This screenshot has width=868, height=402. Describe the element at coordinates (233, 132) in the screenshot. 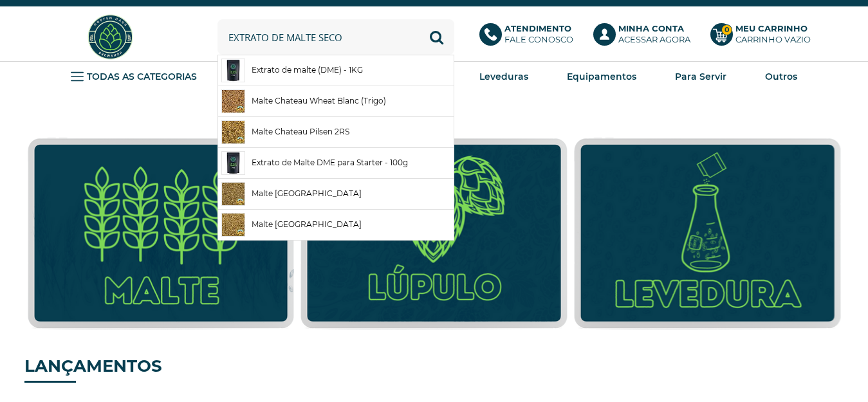

I see `img: ad3fdb84e8.jpg` at that location.